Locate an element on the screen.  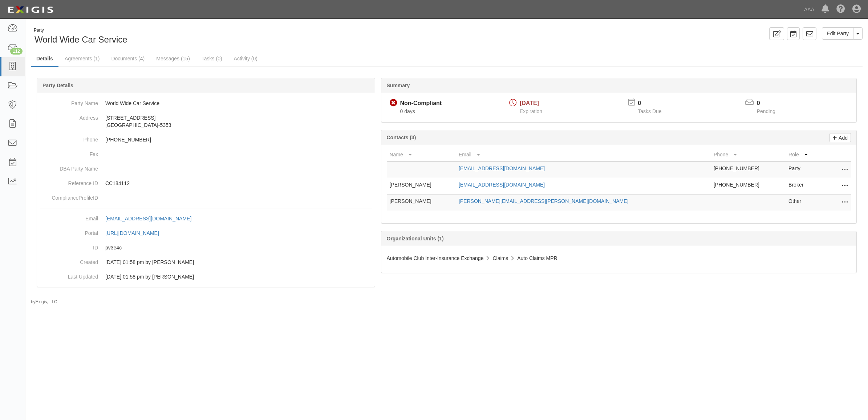
td: Broker is located at coordinates (803, 186).